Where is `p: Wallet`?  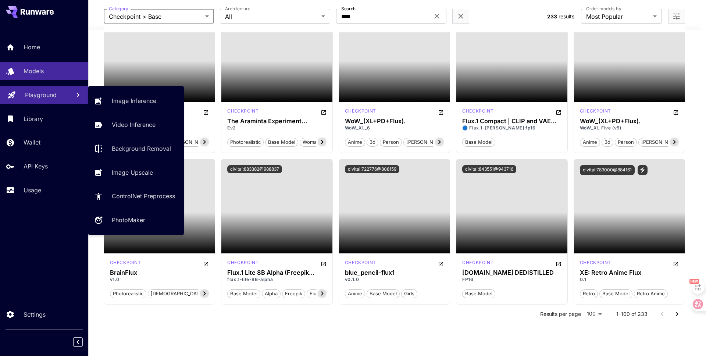 p: Wallet is located at coordinates (32, 142).